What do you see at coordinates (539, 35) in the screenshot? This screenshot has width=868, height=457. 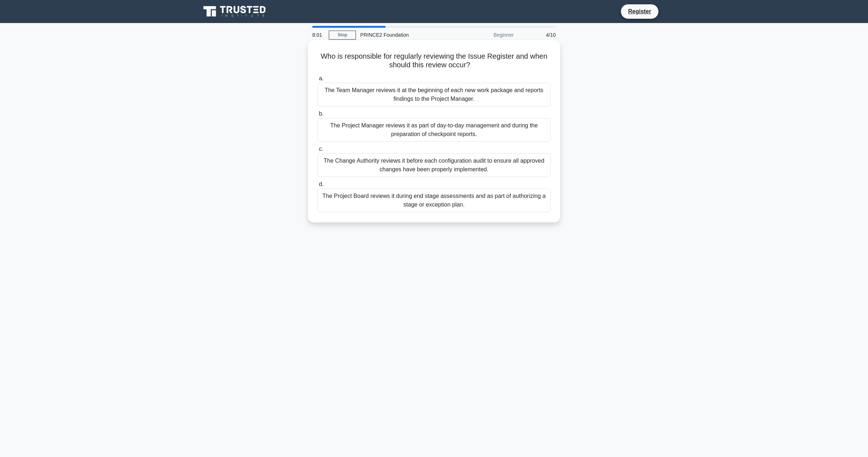 I see `div: 4/10` at bounding box center [539, 35].